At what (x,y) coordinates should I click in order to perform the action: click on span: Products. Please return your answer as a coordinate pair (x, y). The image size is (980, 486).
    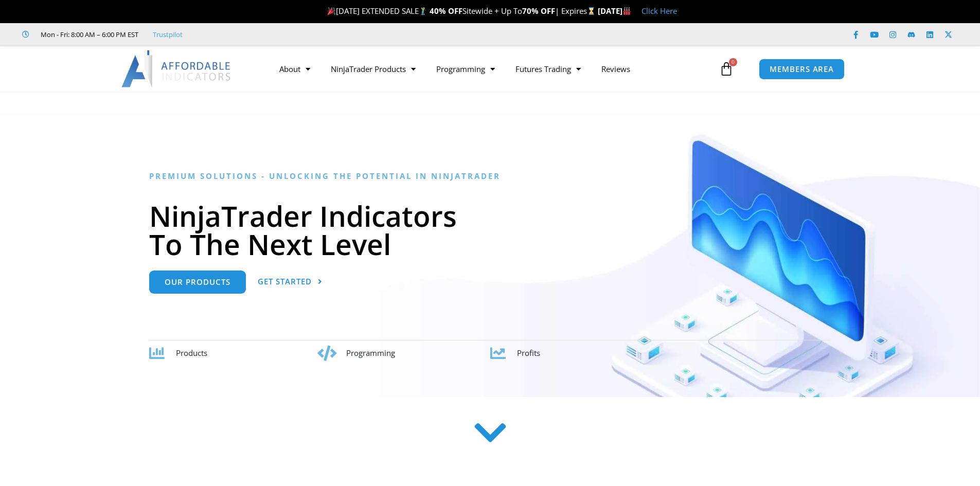
    Looking at the image, I should click on (191, 353).